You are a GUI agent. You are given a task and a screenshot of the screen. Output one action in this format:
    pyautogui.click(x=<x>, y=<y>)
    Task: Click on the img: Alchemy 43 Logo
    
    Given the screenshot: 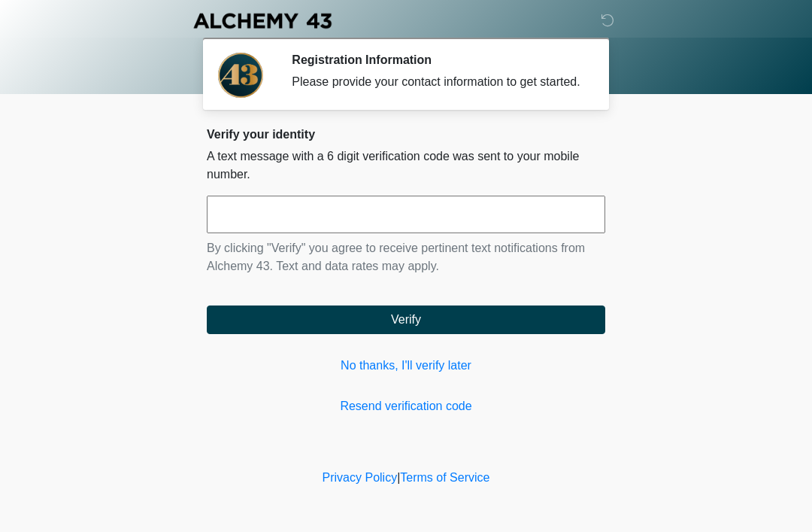 What is the action you would take?
    pyautogui.click(x=263, y=21)
    